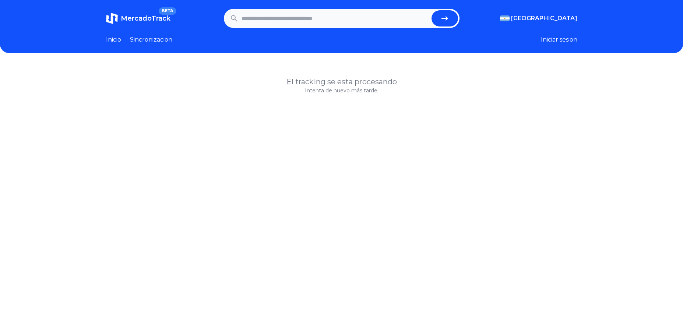 Image resolution: width=683 pixels, height=319 pixels. I want to click on a: MercadoTrackBETA, so click(138, 18).